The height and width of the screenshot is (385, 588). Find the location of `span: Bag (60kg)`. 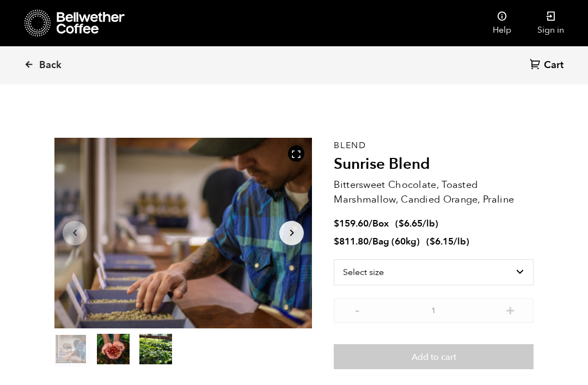

span: Bag (60kg) is located at coordinates (396, 242).